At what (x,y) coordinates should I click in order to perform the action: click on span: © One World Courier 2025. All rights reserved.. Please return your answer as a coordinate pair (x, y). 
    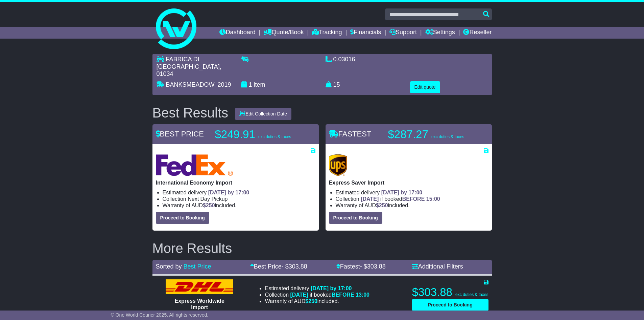
    Looking at the image, I should click on (160, 315).